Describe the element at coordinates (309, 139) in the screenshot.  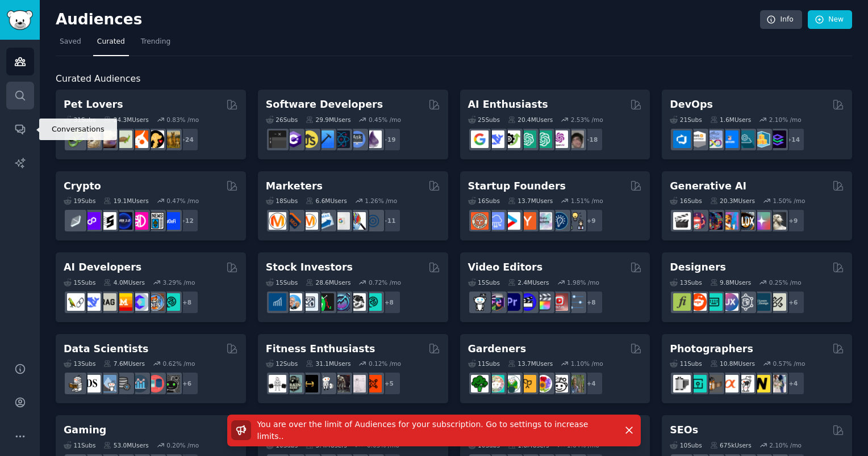
I see `img: learnjavascript` at that location.